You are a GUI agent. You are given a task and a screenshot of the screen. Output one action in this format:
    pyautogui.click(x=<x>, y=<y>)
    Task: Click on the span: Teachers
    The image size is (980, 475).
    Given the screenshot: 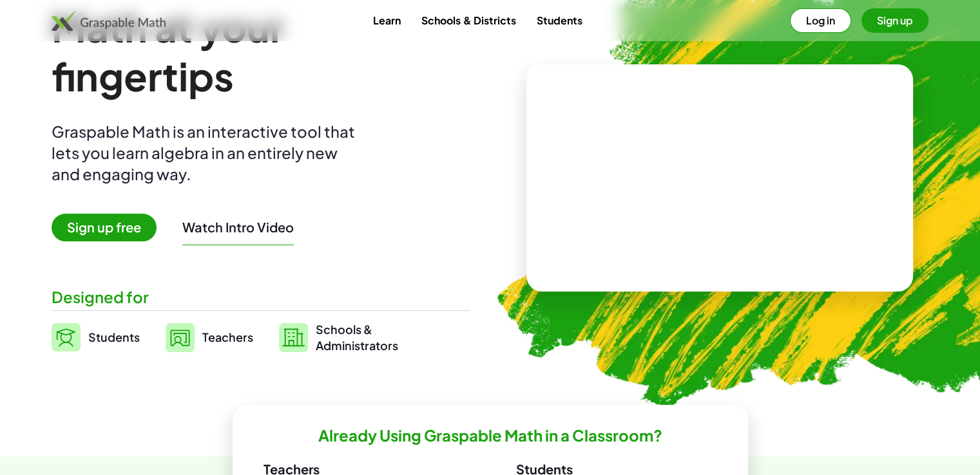 What is the action you would take?
    pyautogui.click(x=227, y=337)
    